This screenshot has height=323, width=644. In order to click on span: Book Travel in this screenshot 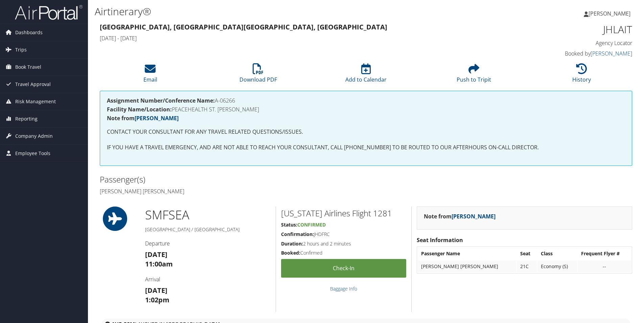, I will do `click(28, 67)`.